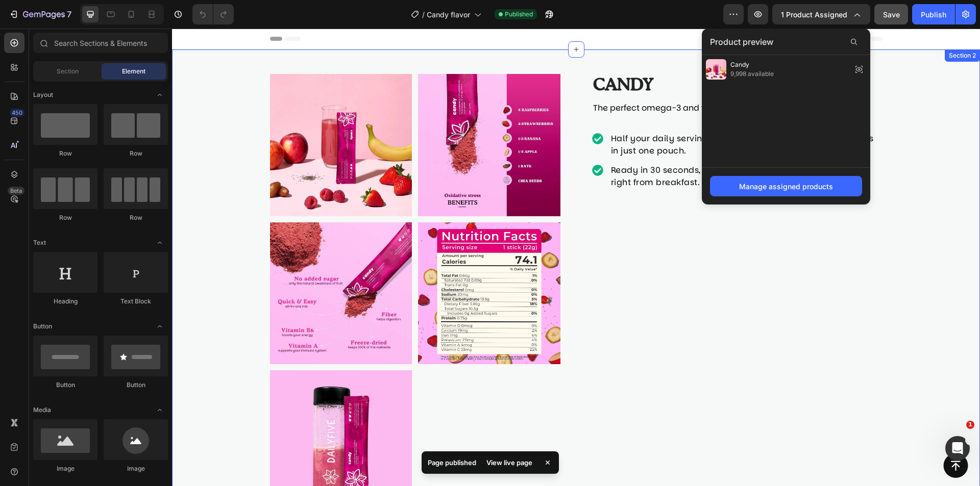  Describe the element at coordinates (213, 14) in the screenshot. I see `div: Undo/Redo` at that location.